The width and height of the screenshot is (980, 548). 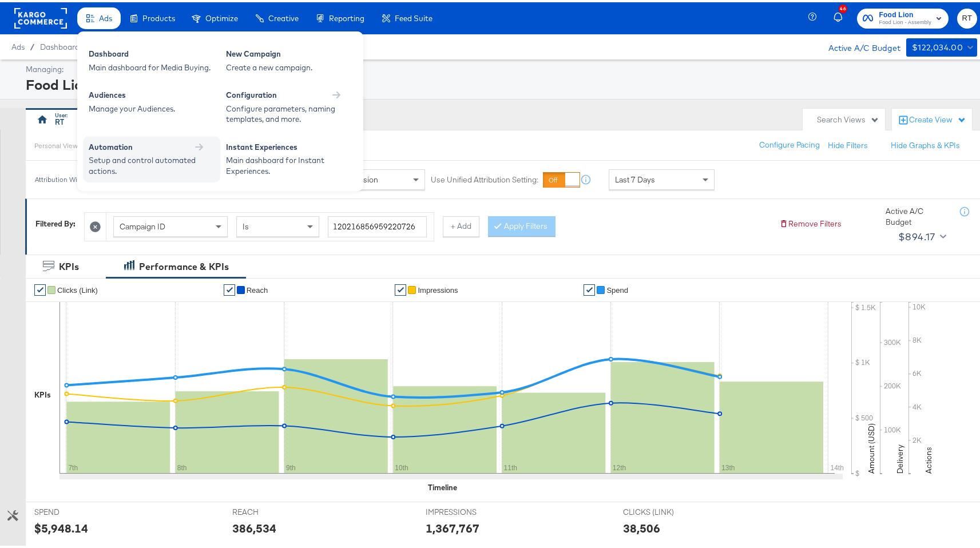 What do you see at coordinates (929, 457) in the screenshot?
I see `text: Actions` at bounding box center [929, 457].